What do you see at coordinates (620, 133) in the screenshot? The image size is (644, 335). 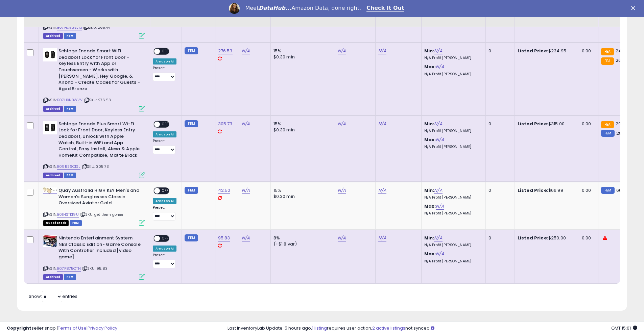 I see `span: 289` at bounding box center [620, 133].